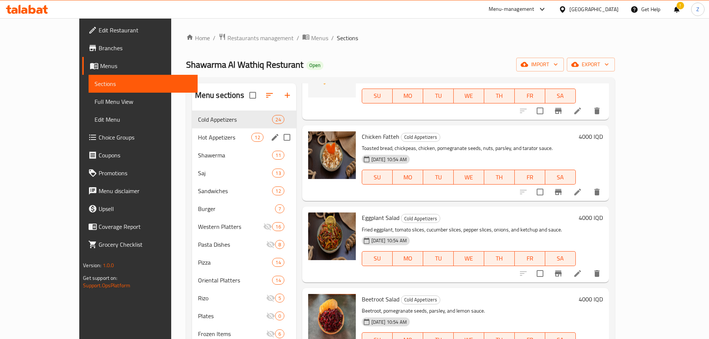  I want to click on div: Burger7, so click(244, 209).